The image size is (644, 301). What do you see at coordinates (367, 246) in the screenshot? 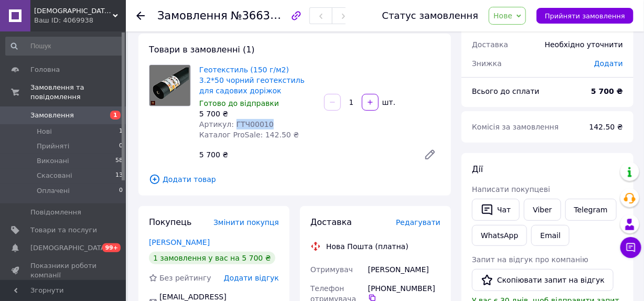
I see `div: Нова Пошта (платна)` at bounding box center [367, 246].